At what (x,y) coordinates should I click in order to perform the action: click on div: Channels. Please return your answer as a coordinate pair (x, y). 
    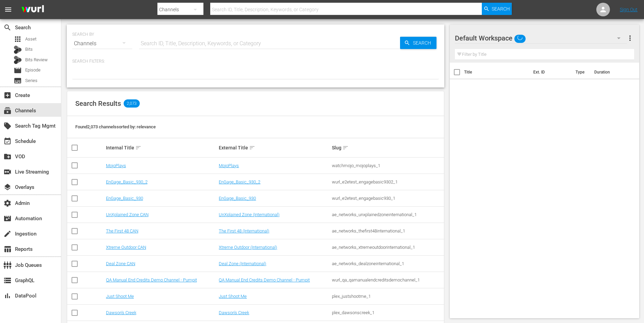
    Looking at the image, I should click on (103, 43).